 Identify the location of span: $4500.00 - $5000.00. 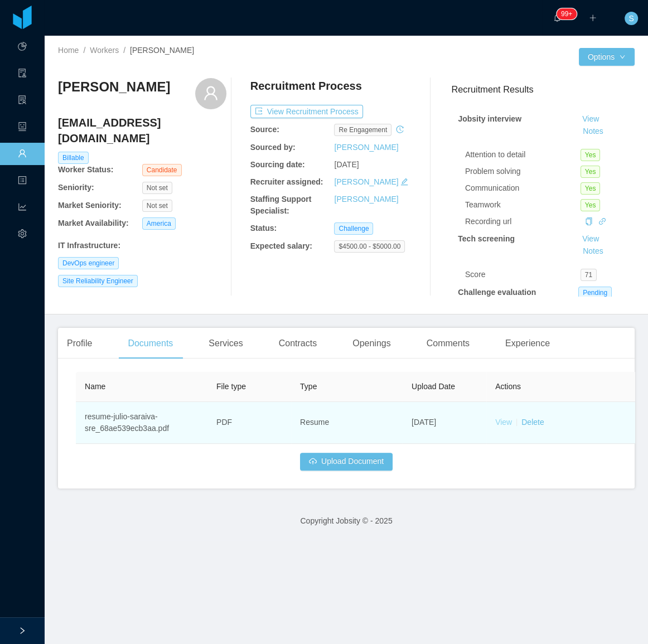
(369, 246).